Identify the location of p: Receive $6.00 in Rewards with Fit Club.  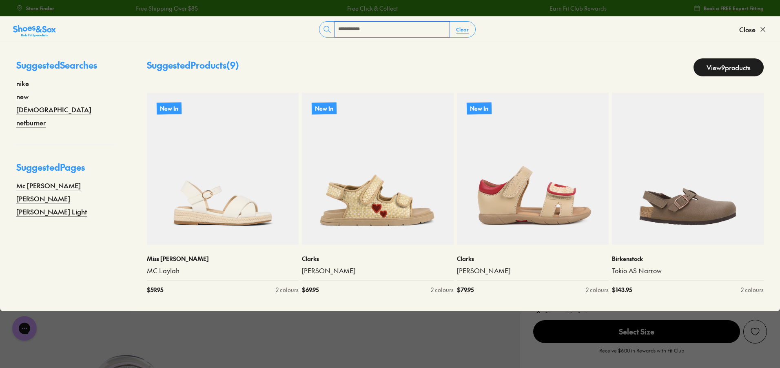
(642, 354).